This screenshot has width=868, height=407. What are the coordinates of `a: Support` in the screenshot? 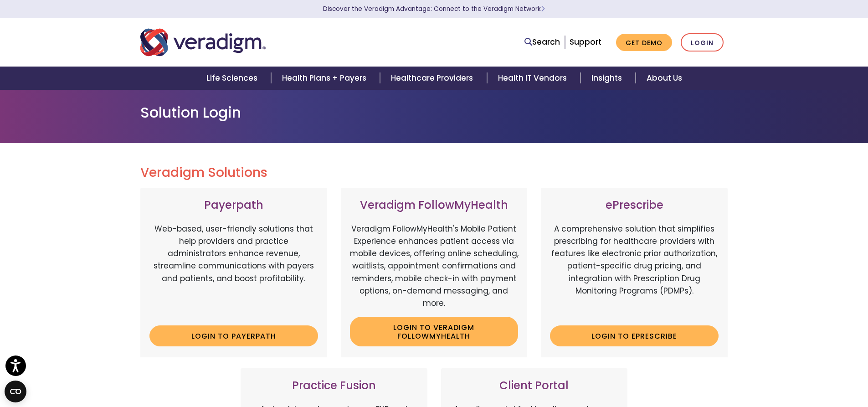 It's located at (586, 42).